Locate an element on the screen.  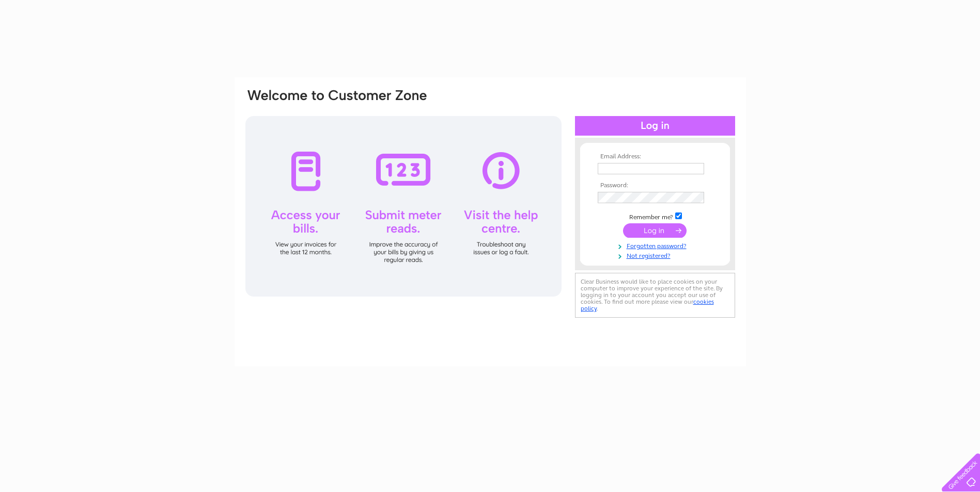
a: Forgotten password? is located at coordinates (656, 245).